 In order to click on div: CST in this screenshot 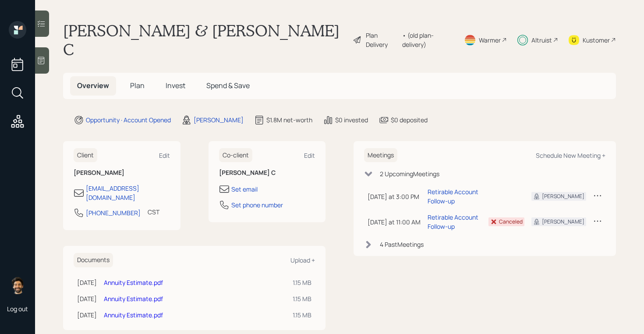, I will do `click(153, 212)`.